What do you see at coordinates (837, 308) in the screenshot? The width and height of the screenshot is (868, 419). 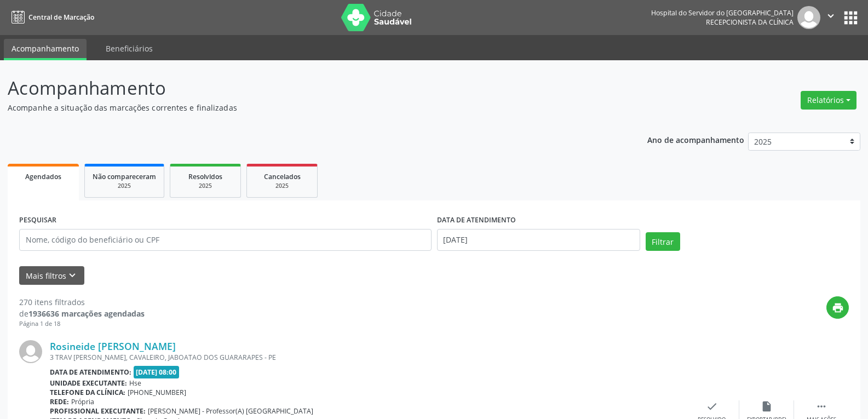 I see `button: print` at bounding box center [837, 308].